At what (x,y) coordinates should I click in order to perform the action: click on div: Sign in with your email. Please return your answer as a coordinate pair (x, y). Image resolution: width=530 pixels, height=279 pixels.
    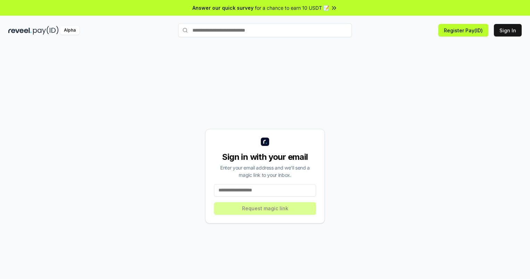
    Looking at the image, I should click on (265, 157).